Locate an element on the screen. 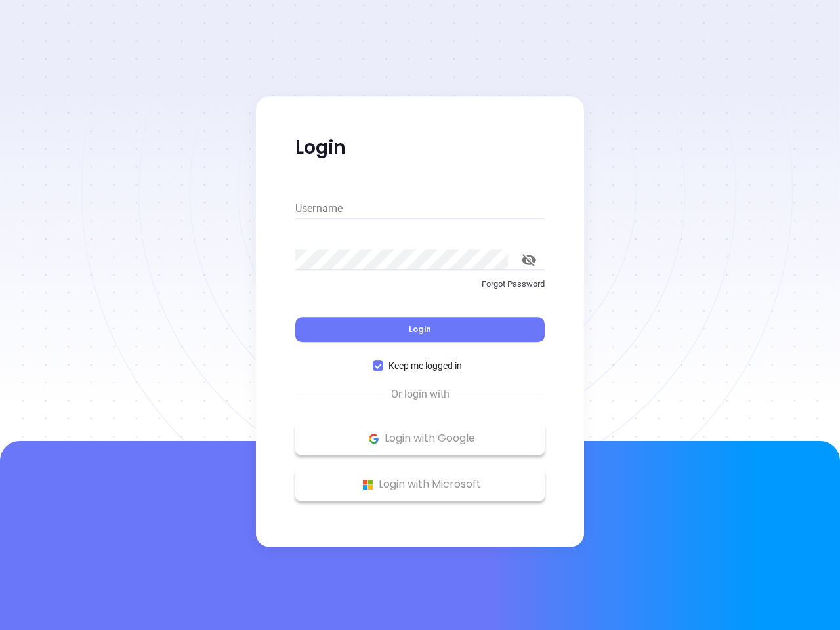 The height and width of the screenshot is (630, 840). button: Microsoft Logo Login with Microsoft is located at coordinates (420, 484).